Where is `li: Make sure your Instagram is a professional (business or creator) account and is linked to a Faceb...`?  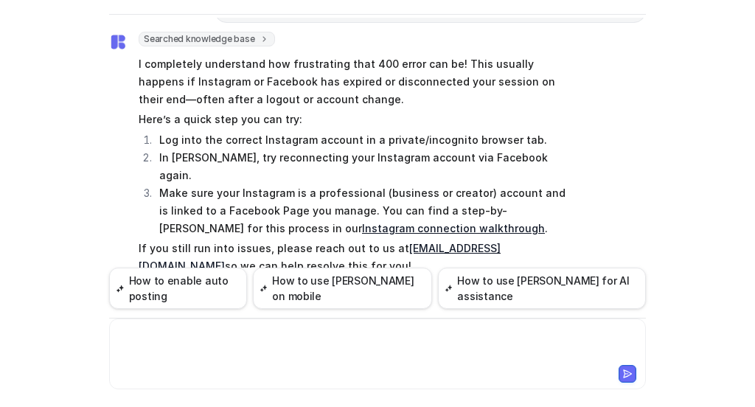
li: Make sure your Instagram is a professional (business or creator) account and is linked to a Faceb... is located at coordinates (362, 211).